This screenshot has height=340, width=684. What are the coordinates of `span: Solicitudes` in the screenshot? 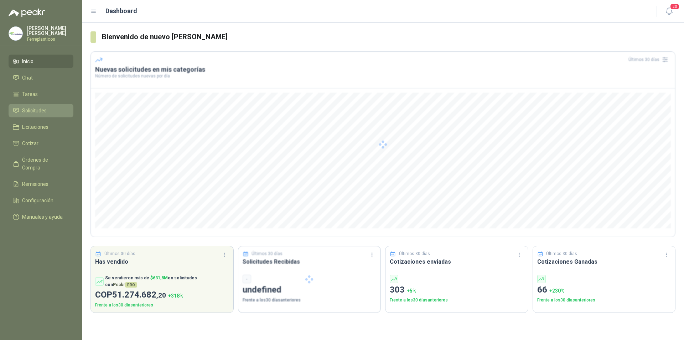 It's located at (34, 110).